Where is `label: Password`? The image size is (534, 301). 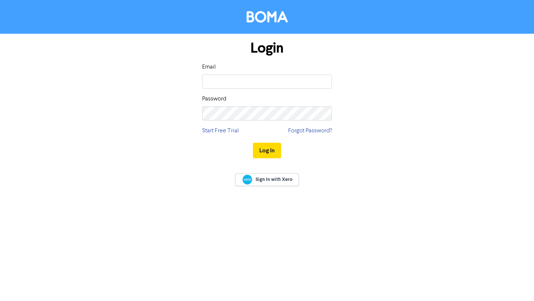
label: Password is located at coordinates (214, 99).